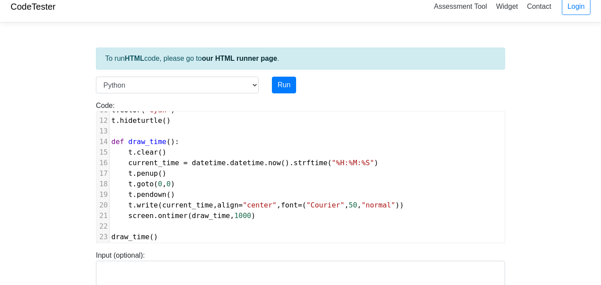  Describe the element at coordinates (102, 237) in the screenshot. I see `div: 23` at that location.